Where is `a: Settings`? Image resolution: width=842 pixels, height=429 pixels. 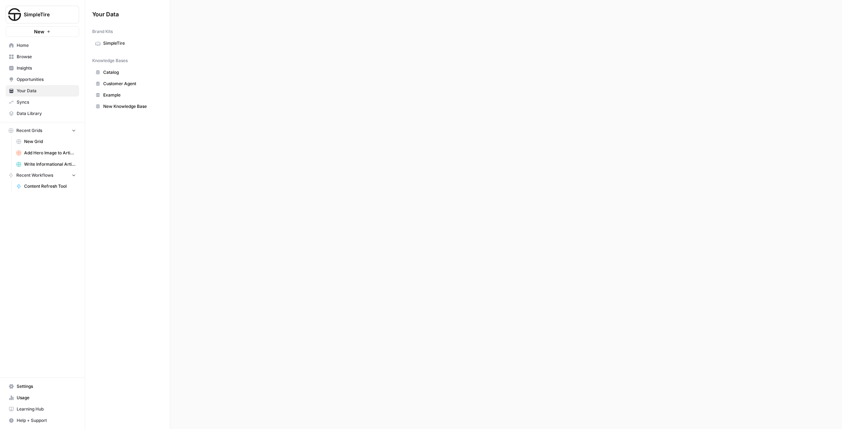
a: Settings is located at coordinates (42, 386).